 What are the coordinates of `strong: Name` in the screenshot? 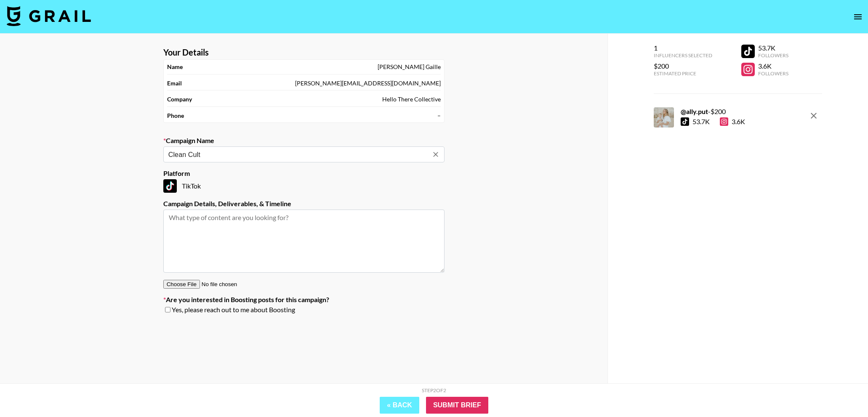 It's located at (175, 67).